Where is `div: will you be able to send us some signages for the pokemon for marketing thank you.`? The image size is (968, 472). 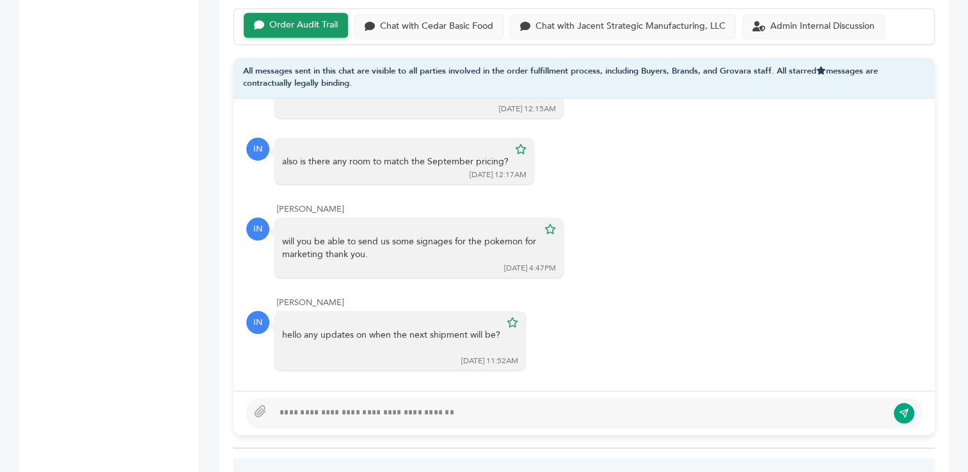
div: will you be able to send us some signages for the pokemon for marketing thank you. is located at coordinates (410, 248).